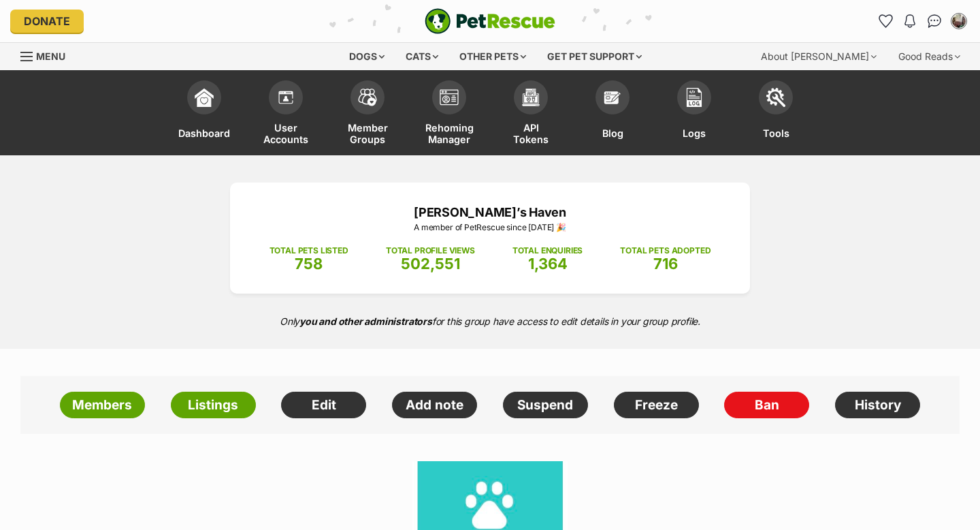  What do you see at coordinates (665, 250) in the screenshot?
I see `p: TOTAL PETS ADOPTED` at bounding box center [665, 250].